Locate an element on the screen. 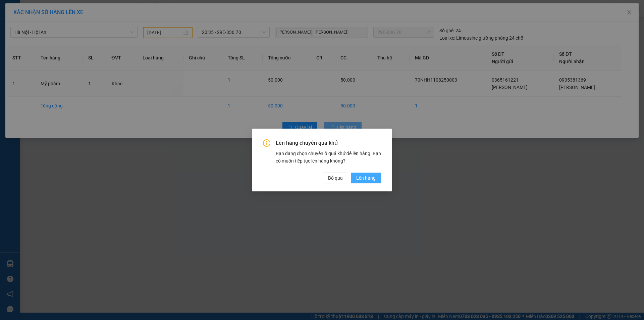 The width and height of the screenshot is (644, 320). span: Lên hàng is located at coordinates (366, 178).